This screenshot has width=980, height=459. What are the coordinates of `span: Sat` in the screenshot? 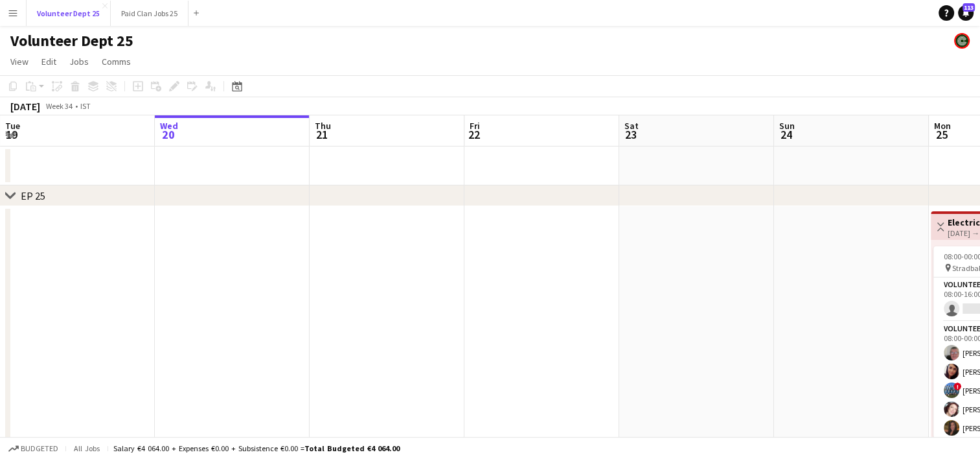 It's located at (632, 125).